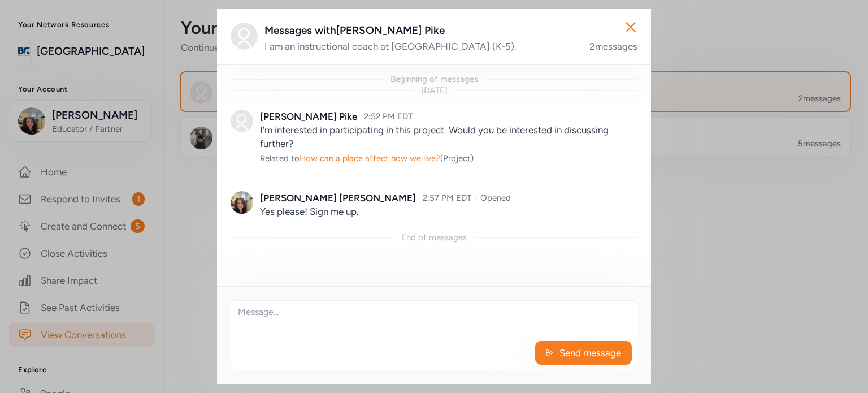 The height and width of the screenshot is (393, 868). I want to click on p: I'm interested in participating in this project. Would you be interested in discussing further?, so click(448, 137).